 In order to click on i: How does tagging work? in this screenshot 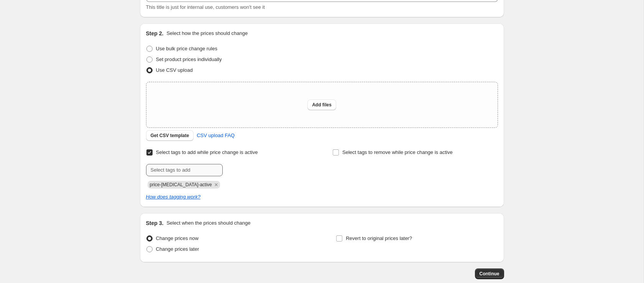, I will do `click(173, 197)`.